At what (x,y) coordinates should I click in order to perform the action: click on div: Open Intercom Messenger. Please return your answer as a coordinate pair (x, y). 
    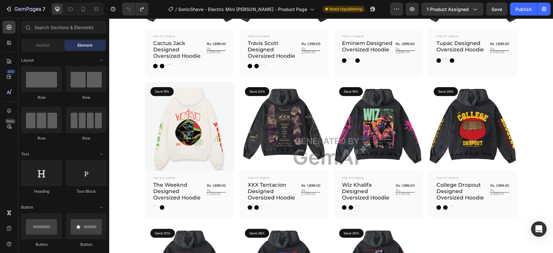
    Looking at the image, I should click on (539, 229).